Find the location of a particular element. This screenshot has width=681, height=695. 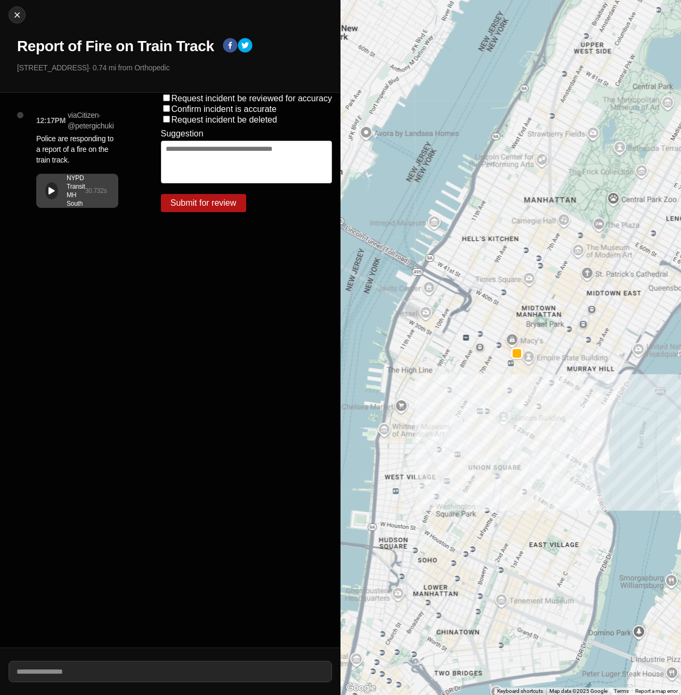

label: Confirm incident is accurate is located at coordinates (224, 109).